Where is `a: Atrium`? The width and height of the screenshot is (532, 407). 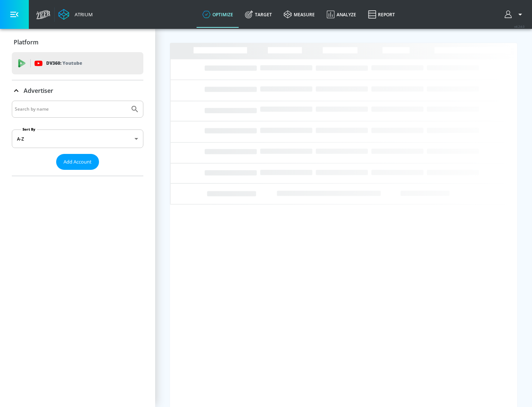 a: Atrium is located at coordinates (75, 14).